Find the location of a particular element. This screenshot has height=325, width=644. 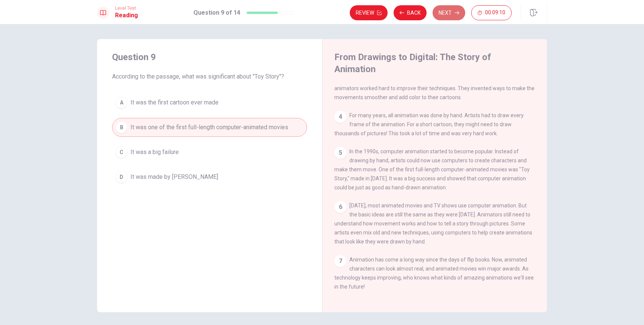

h1: Question 9 of 14 is located at coordinates (217, 13).